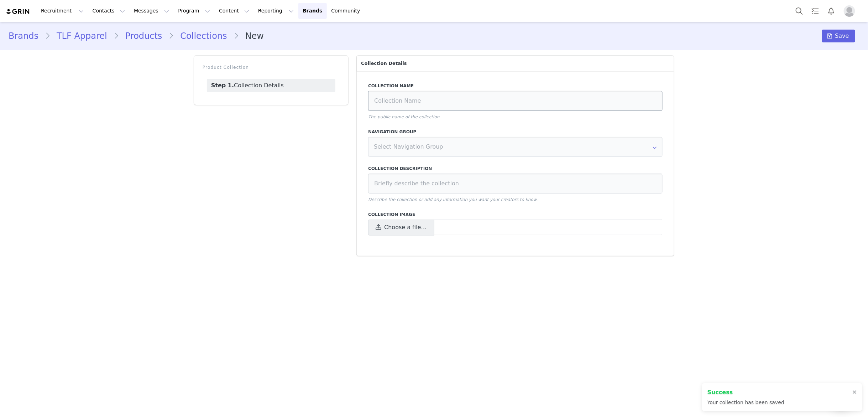  What do you see at coordinates (82, 36) in the screenshot?
I see `a: TLF Apparel` at bounding box center [82, 36].